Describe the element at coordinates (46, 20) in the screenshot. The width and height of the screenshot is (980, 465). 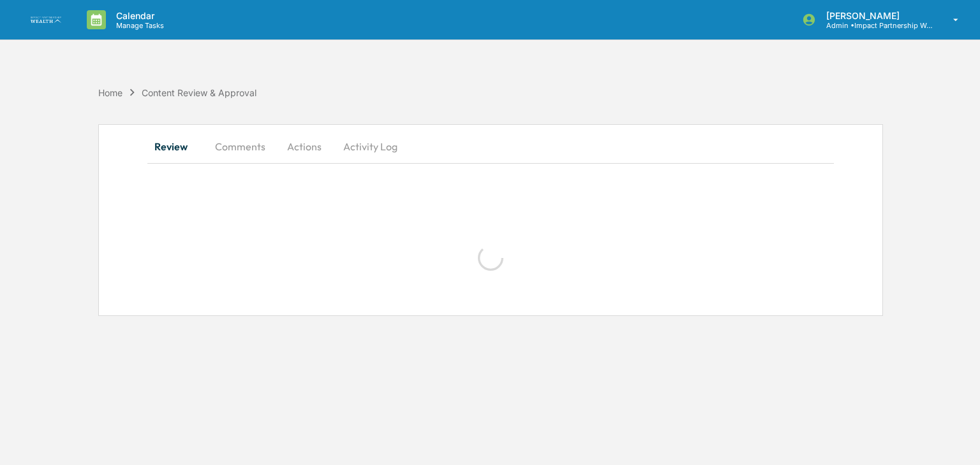
I see `img: logo` at that location.